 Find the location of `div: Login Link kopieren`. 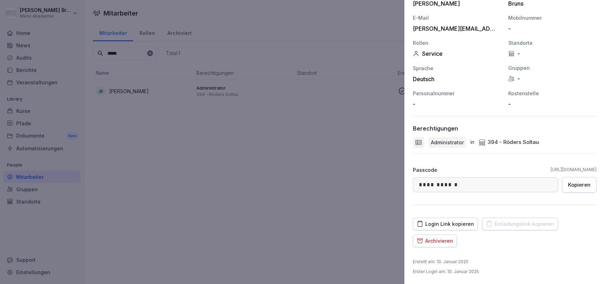

div: Login Link kopieren is located at coordinates (445, 224).